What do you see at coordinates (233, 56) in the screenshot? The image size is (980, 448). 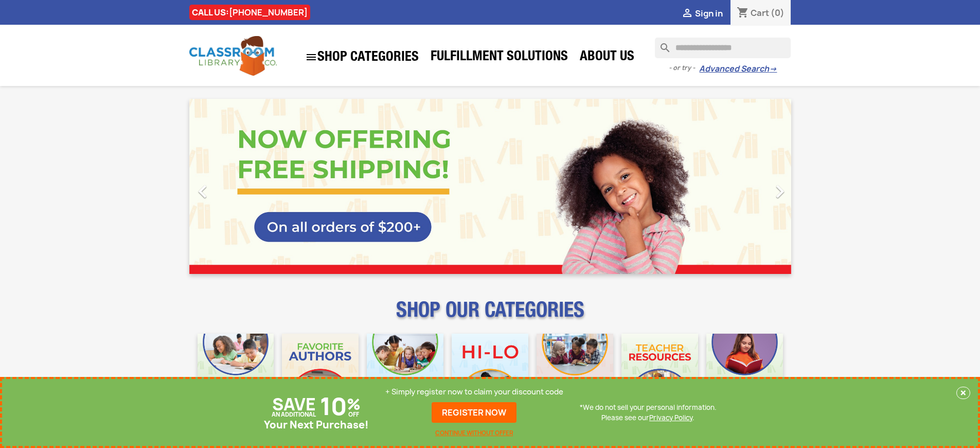 I see `img: Classroom Library Company` at bounding box center [233, 56].